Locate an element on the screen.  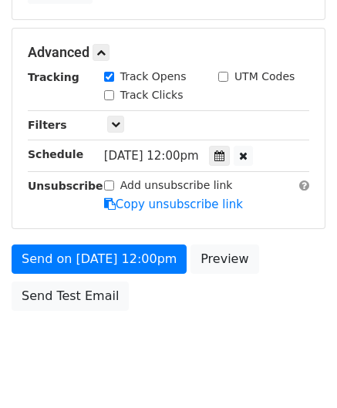
label: Track Opens is located at coordinates (153, 76).